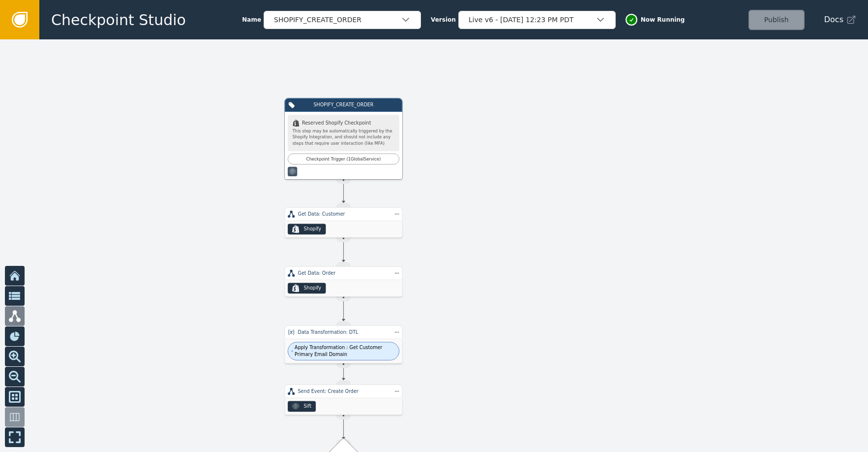 The width and height of the screenshot is (868, 452). I want to click on div: Data Transformation: DTL, so click(344, 332).